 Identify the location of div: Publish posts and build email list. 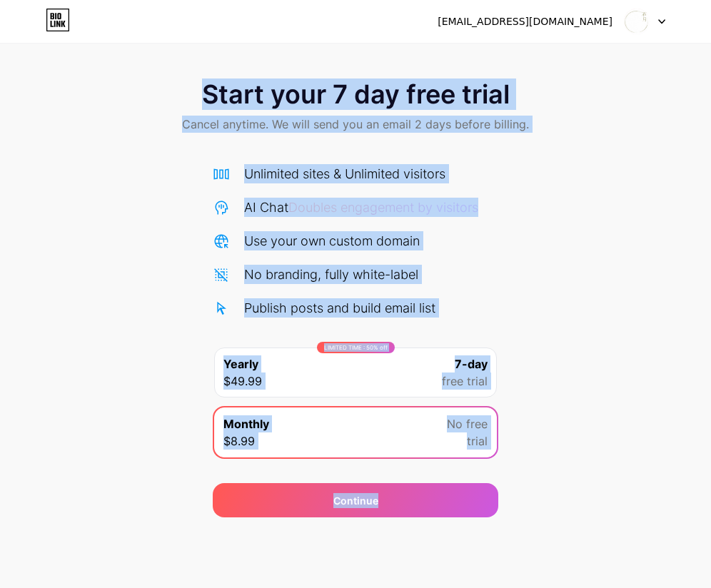
(340, 307).